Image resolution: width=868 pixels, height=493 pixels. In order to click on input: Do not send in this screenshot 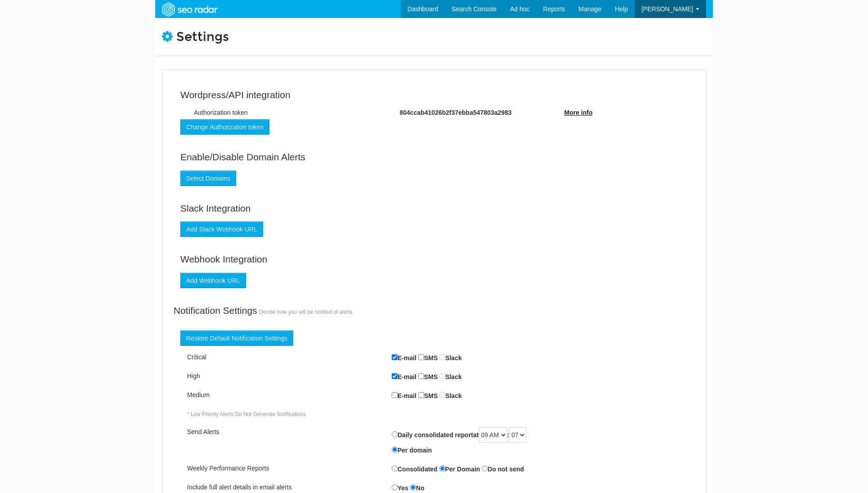, I will do `click(485, 468)`.